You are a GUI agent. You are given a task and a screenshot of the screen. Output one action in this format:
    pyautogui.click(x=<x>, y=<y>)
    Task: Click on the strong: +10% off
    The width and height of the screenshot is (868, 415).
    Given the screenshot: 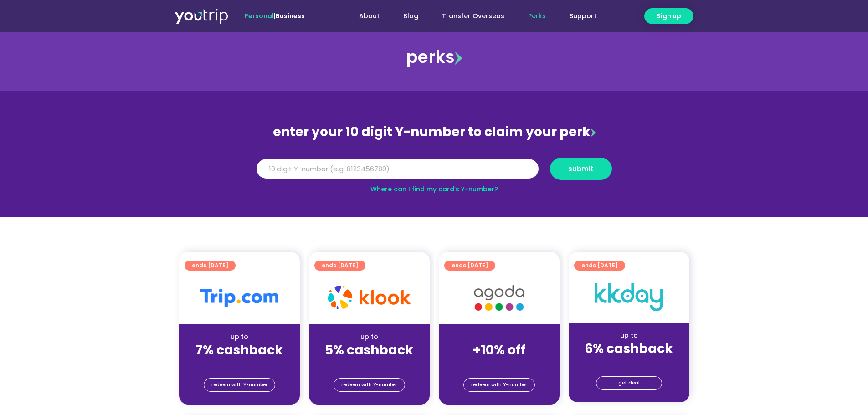 What is the action you would take?
    pyautogui.click(x=499, y=350)
    